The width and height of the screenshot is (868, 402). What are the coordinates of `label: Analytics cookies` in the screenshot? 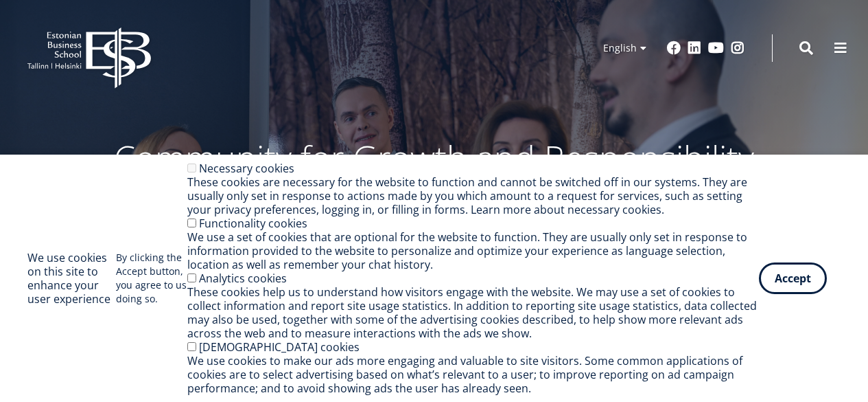 It's located at (243, 278).